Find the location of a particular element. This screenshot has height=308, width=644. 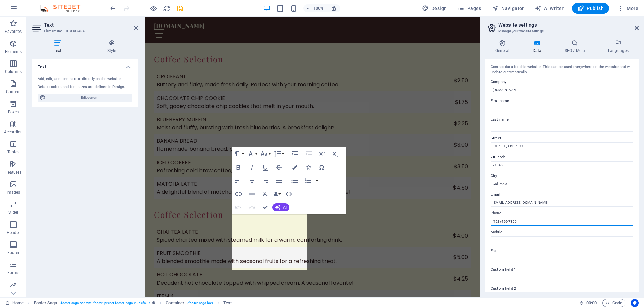

label: ZIP code is located at coordinates (562, 157).